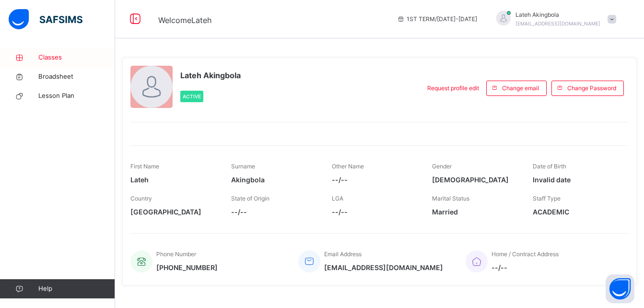 The width and height of the screenshot is (644, 308). I want to click on span: Home / Contract Address, so click(525, 254).